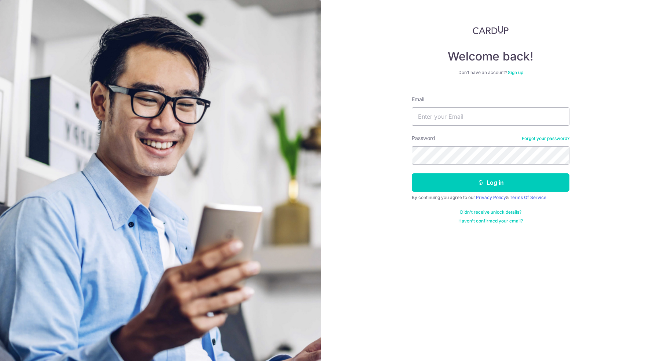 This screenshot has width=660, height=361. I want to click on div: By continuing you agree to our &, so click(490, 198).